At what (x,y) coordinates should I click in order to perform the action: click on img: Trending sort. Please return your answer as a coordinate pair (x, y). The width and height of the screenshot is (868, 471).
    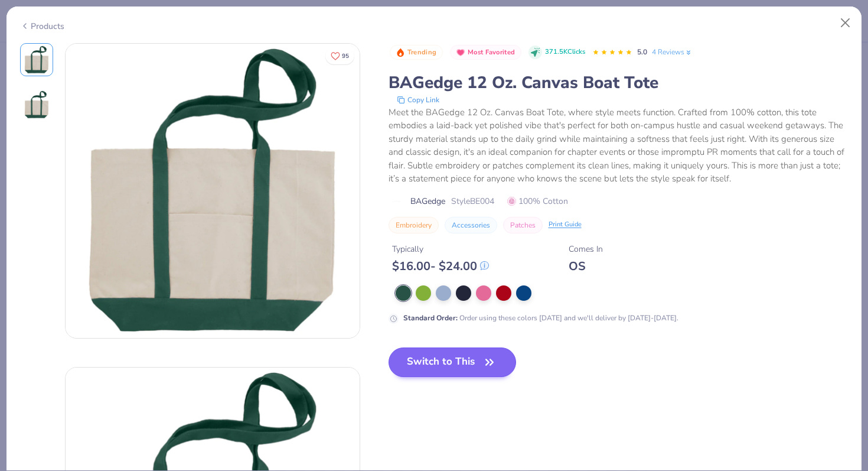
    Looking at the image, I should click on (400, 52).